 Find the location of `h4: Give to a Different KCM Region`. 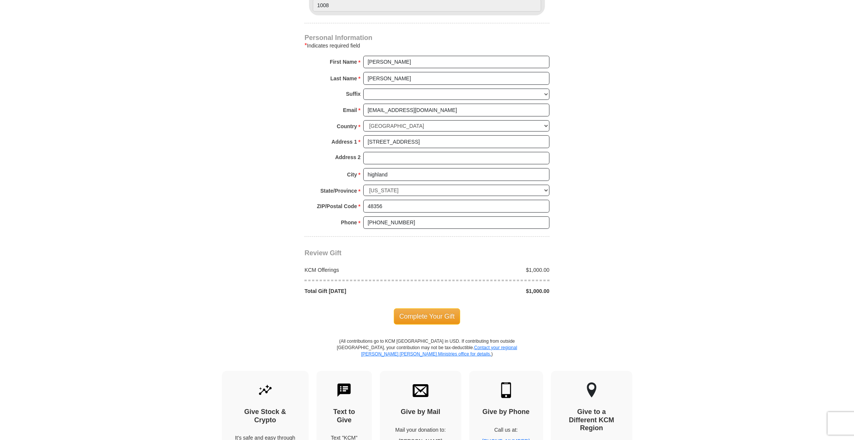

h4: Give to a Different KCM Region is located at coordinates (592, 420).